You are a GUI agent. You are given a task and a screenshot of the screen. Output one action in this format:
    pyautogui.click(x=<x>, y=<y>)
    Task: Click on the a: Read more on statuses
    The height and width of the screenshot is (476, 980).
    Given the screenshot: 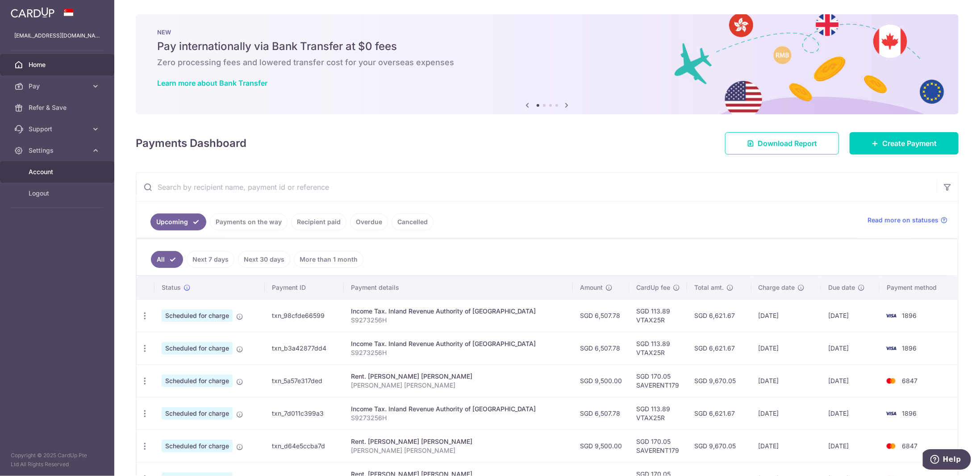 What is the action you would take?
    pyautogui.click(x=907, y=220)
    